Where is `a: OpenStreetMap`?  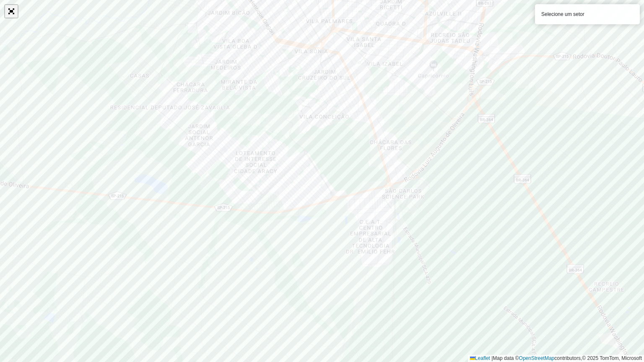 a: OpenStreetMap is located at coordinates (536, 359).